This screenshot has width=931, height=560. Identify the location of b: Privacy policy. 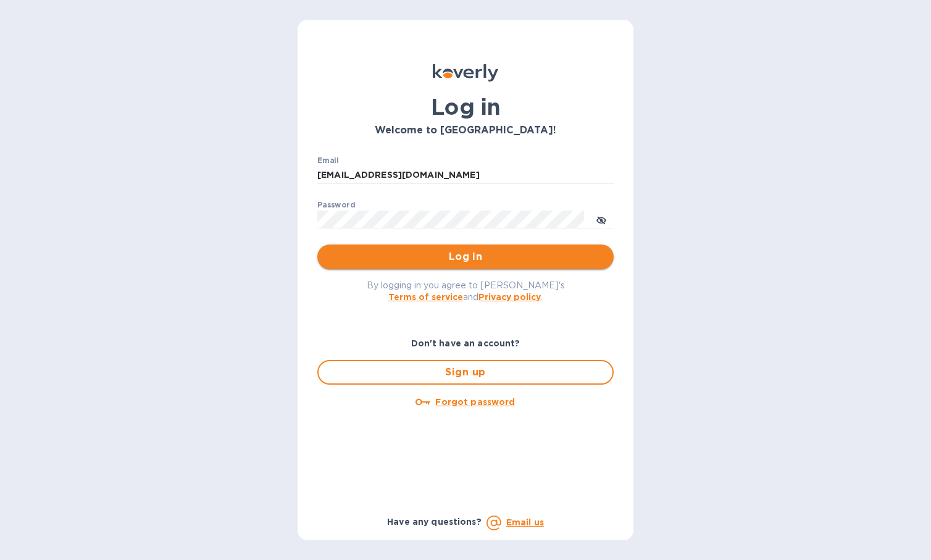
(509, 297).